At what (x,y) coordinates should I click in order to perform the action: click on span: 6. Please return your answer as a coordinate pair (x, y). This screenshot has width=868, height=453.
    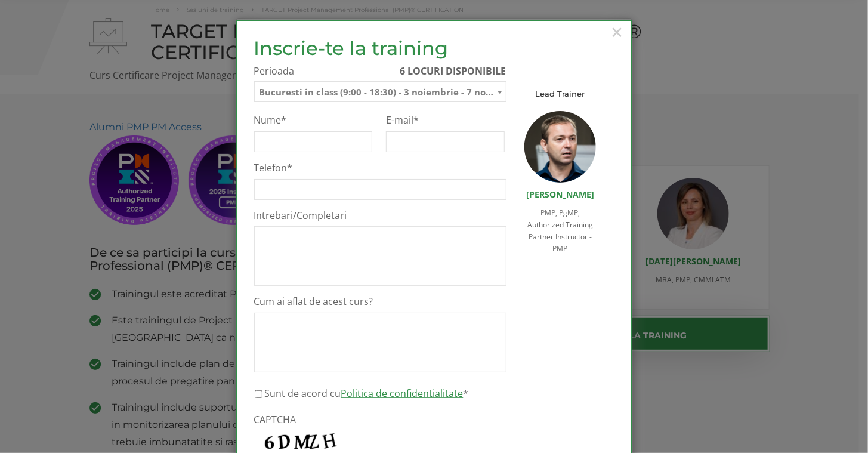
    Looking at the image, I should click on (403, 71).